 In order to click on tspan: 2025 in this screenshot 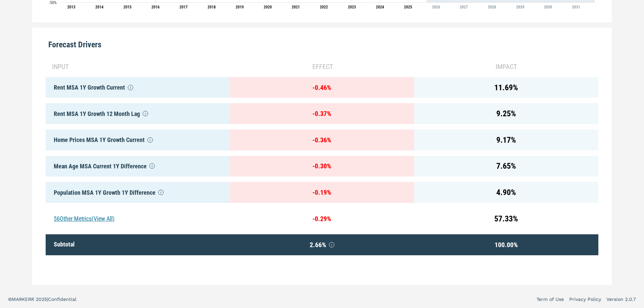, I will do `click(408, 7)`.